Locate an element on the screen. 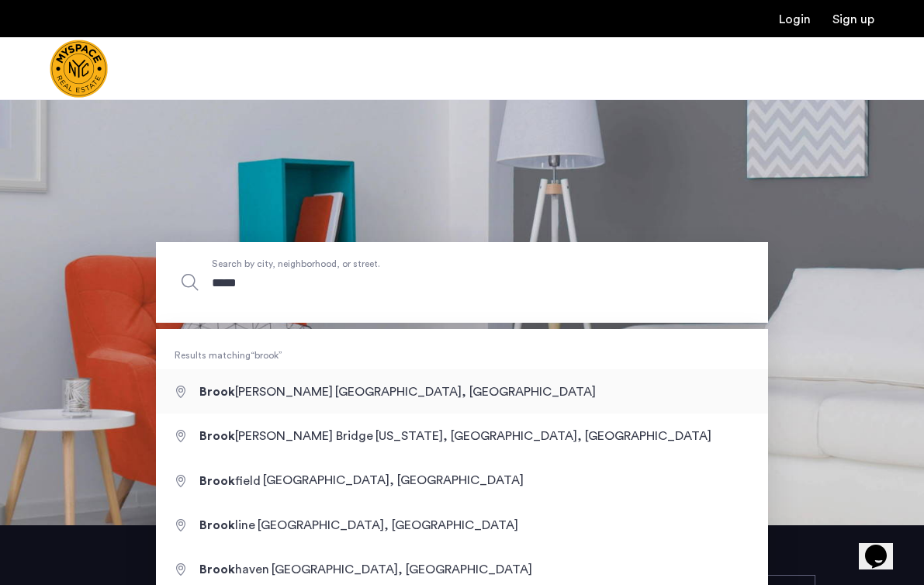  q: brook is located at coordinates (266, 355).